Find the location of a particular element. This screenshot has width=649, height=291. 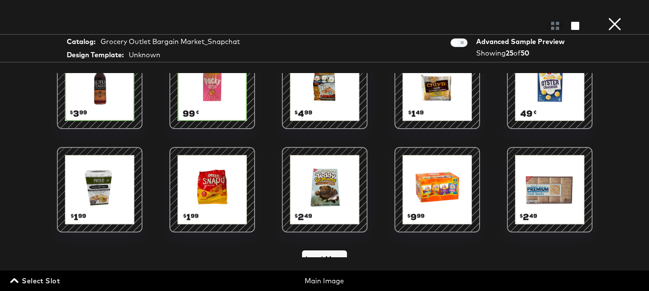

strong: 50 is located at coordinates (525, 53).